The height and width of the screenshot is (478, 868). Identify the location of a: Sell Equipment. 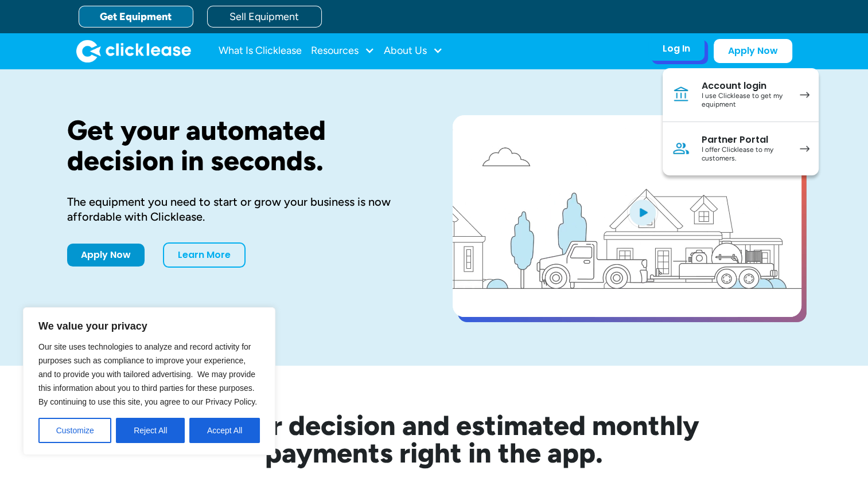
(264, 16).